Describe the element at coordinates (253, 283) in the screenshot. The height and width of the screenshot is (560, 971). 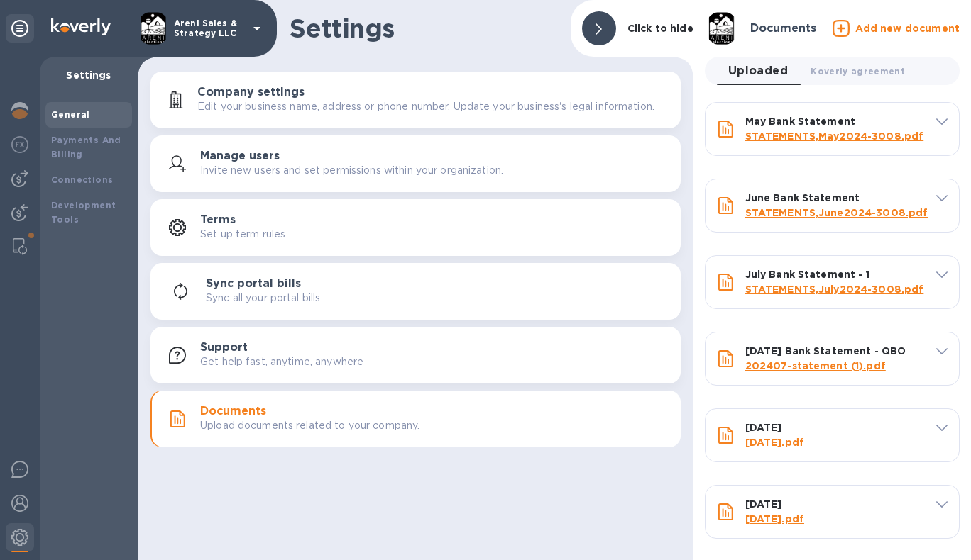
I see `h3: Sync portal bills` at that location.